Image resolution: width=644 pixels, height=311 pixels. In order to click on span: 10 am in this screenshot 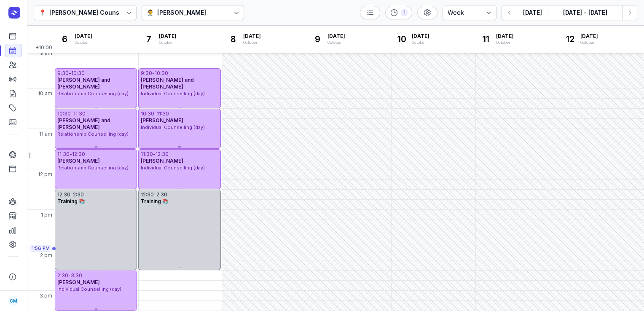, I will do `click(45, 93)`.